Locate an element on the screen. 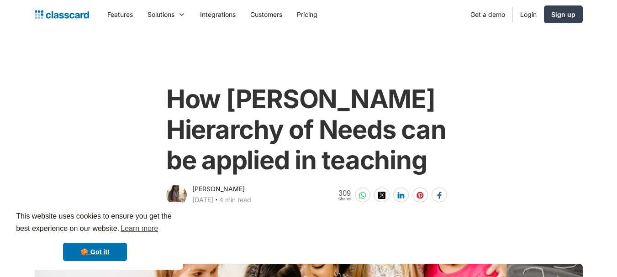  a: Pricing is located at coordinates (307, 14).